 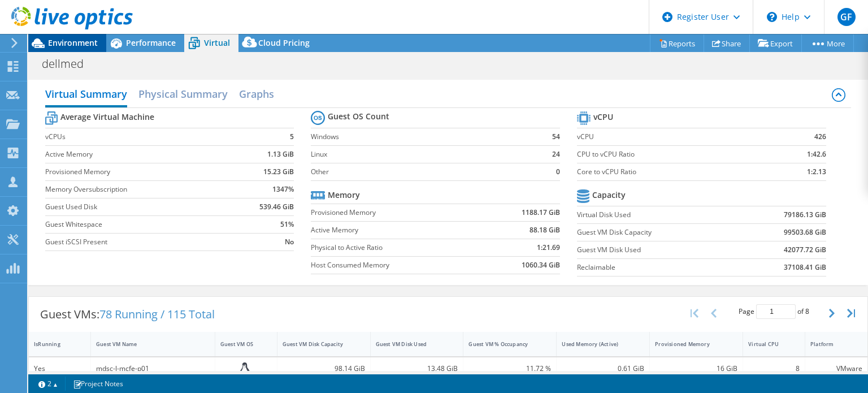 I want to click on label: Host Consumed Memory, so click(x=396, y=265).